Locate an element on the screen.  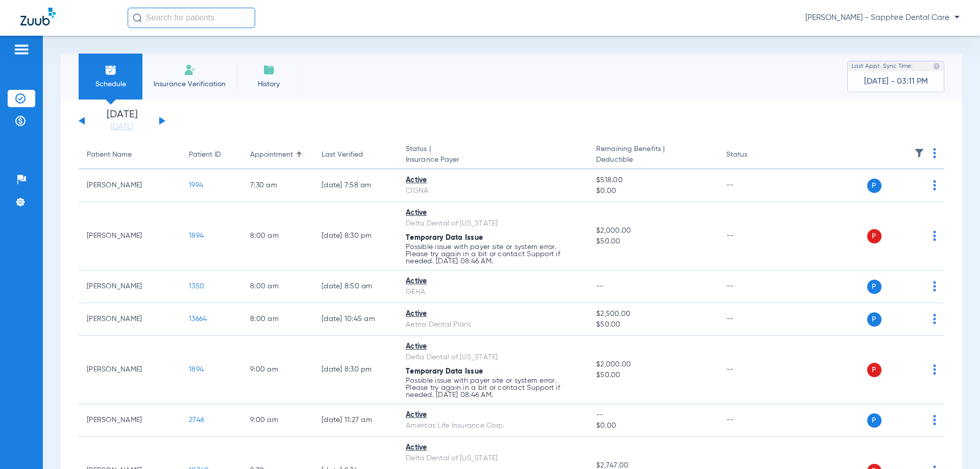
span: Deductible is located at coordinates (653, 160).